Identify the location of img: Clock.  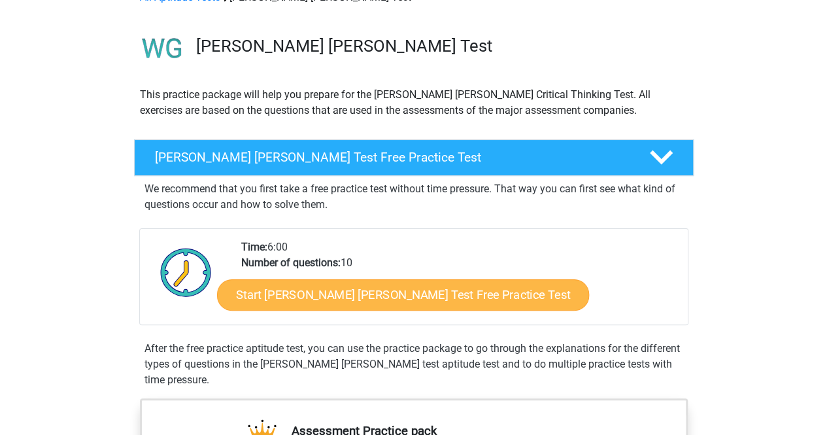
(186, 272).